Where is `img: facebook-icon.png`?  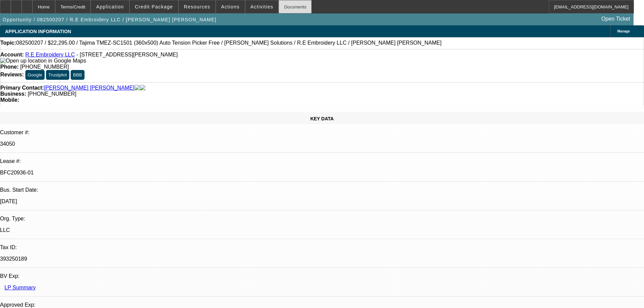
img: facebook-icon.png is located at coordinates (137, 88).